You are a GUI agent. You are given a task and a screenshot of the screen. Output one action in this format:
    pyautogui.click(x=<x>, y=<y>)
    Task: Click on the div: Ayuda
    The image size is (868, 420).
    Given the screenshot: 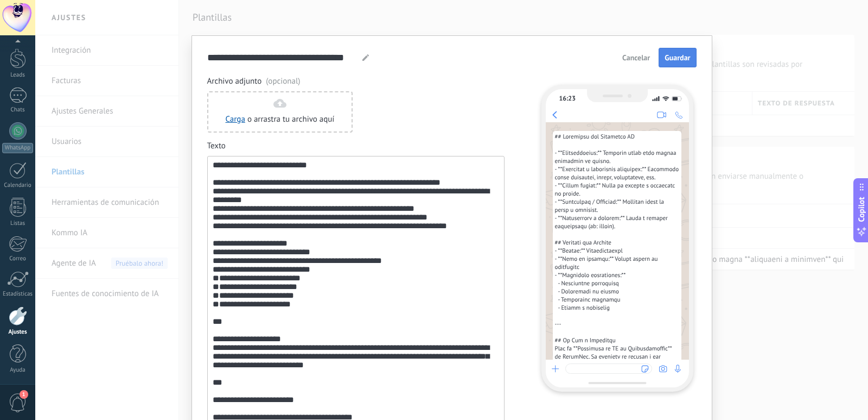 What is the action you would take?
    pyautogui.click(x=18, y=370)
    